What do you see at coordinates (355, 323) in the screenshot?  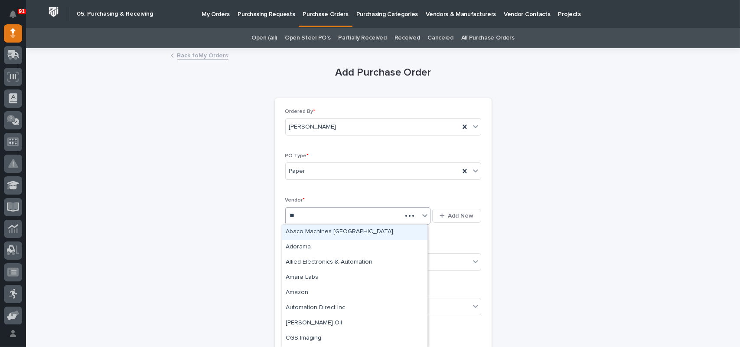 I see `div: Bellman Oil` at bounding box center [355, 323].